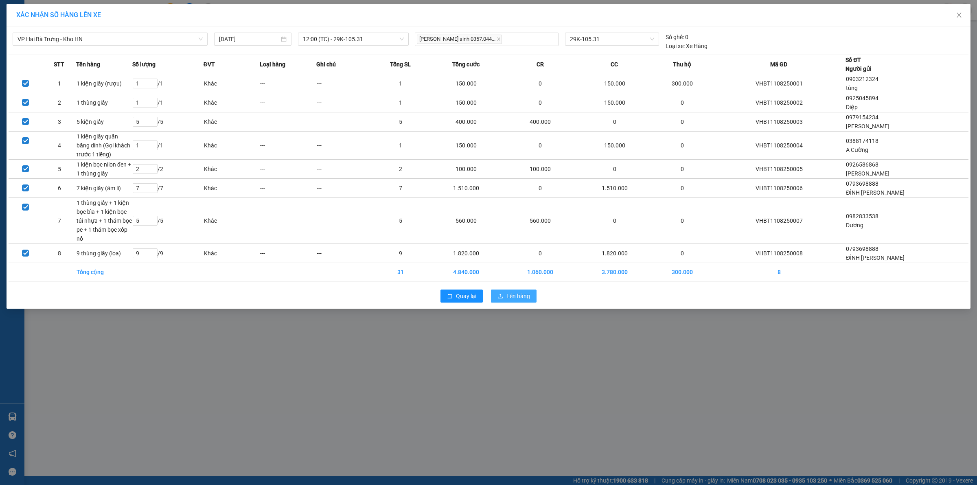 The image size is (977, 485). What do you see at coordinates (466, 272) in the screenshot?
I see `td: 4.840.000` at bounding box center [466, 272].